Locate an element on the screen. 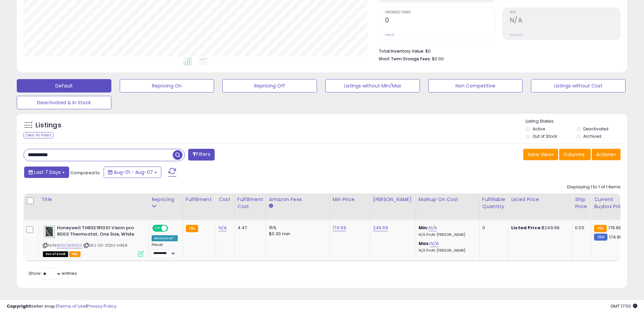 The height and width of the screenshot is (313, 644). span: Show: entries is located at coordinates (53, 273).